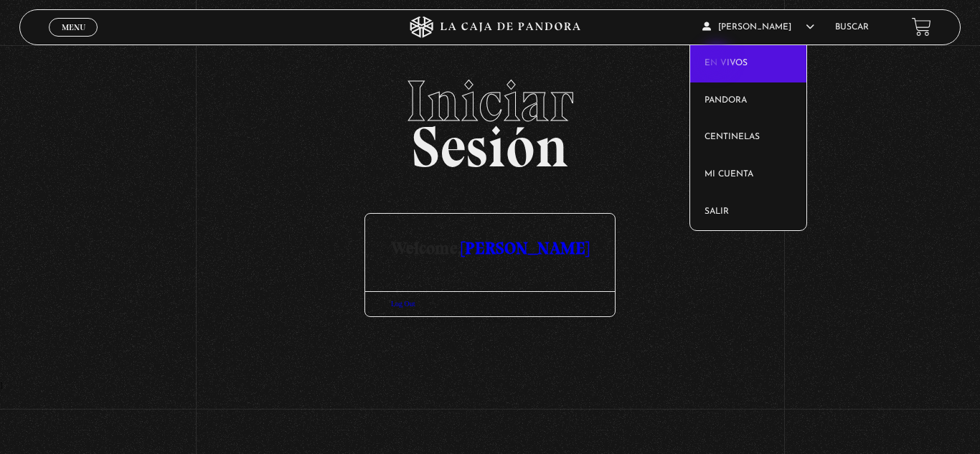  I want to click on a: Pandora, so click(748, 101).